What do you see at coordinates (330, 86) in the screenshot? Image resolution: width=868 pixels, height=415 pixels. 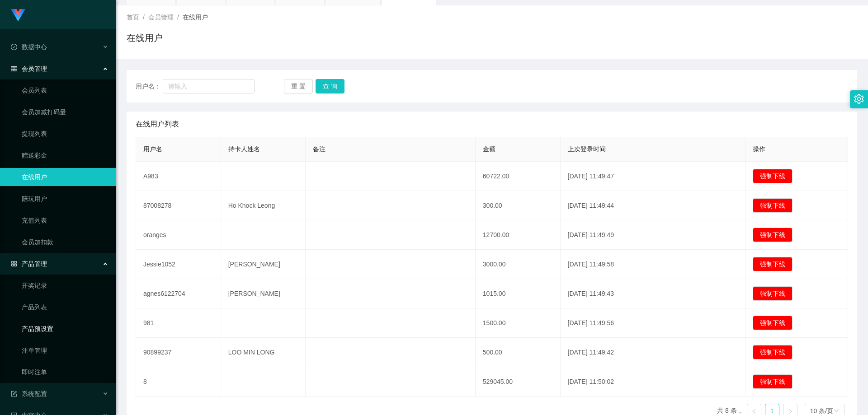 I see `button: 查 询` at bounding box center [330, 86].